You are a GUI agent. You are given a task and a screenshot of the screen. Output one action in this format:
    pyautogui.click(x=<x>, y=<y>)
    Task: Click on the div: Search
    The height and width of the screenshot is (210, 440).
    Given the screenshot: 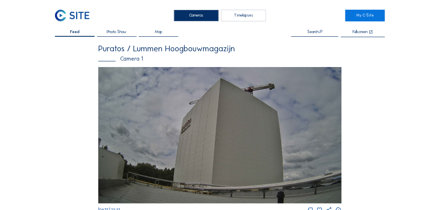 What is the action you would take?
    pyautogui.click(x=315, y=32)
    